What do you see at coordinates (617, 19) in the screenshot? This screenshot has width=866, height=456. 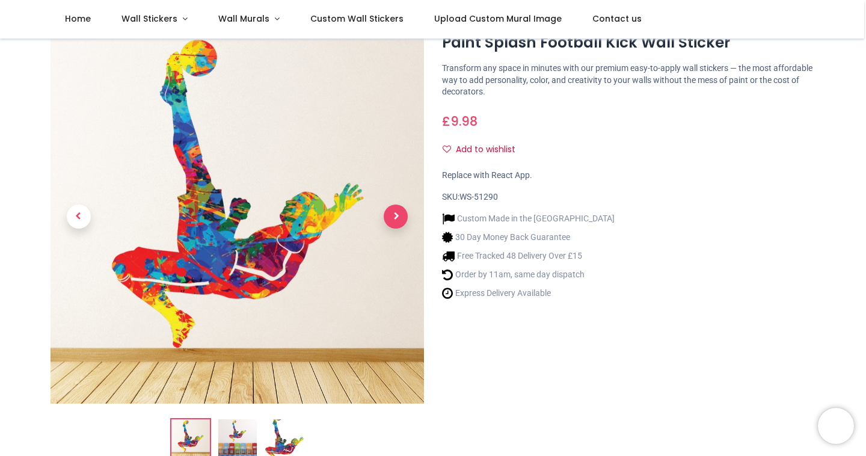 I see `span: Contact us` at bounding box center [617, 19].